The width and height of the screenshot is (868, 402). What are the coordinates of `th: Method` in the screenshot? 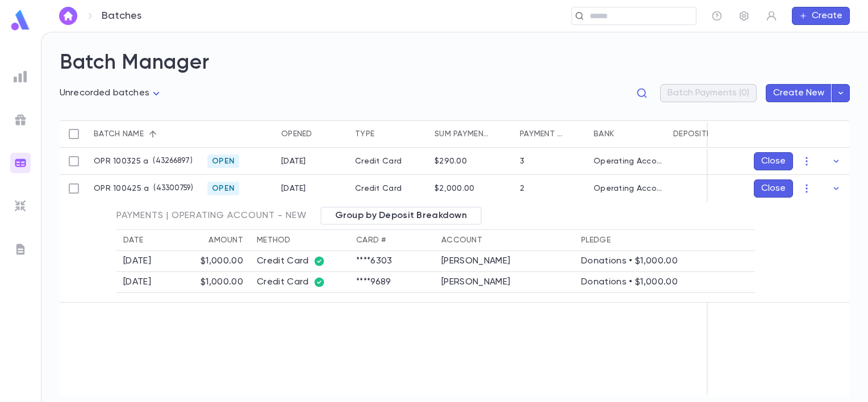 It's located at (299, 240).